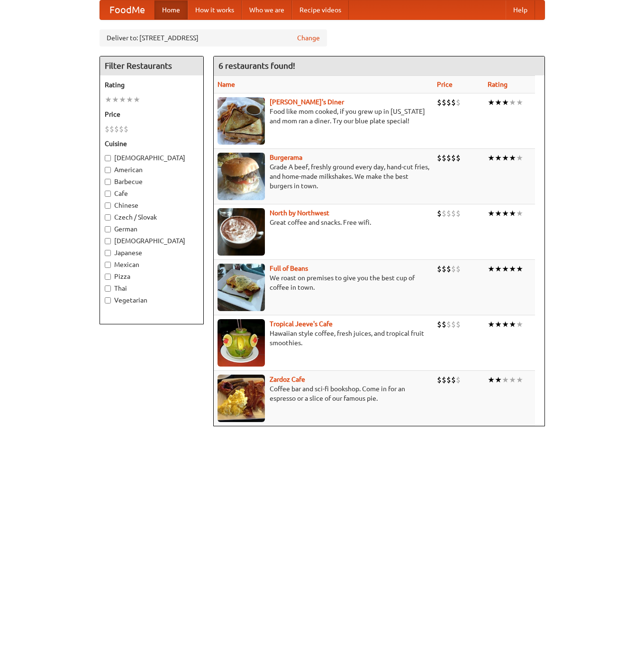 The image size is (644, 671). Describe the element at coordinates (324, 283) in the screenshot. I see `p: We roast on premises to give you the best cup of coffee in town.` at that location.